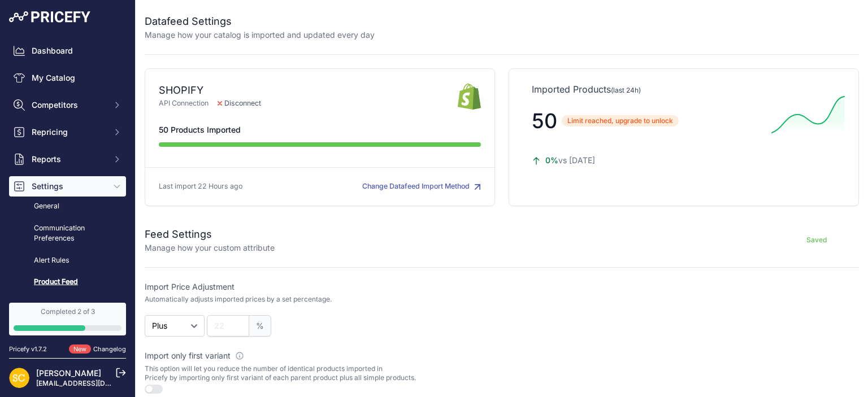 The width and height of the screenshot is (868, 397). Describe the element at coordinates (816, 240) in the screenshot. I see `button: Saved` at that location.